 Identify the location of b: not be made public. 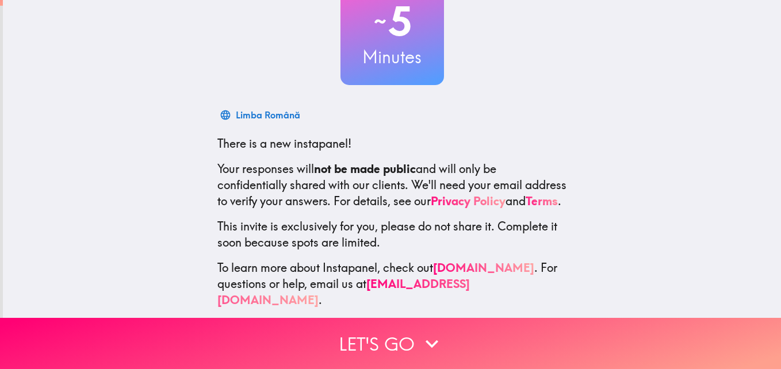
(364, 168).